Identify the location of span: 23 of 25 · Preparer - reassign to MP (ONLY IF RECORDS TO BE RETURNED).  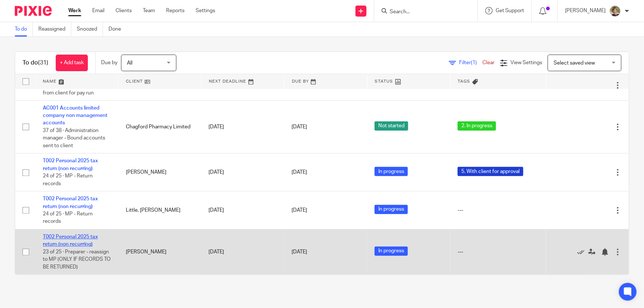
(77, 259).